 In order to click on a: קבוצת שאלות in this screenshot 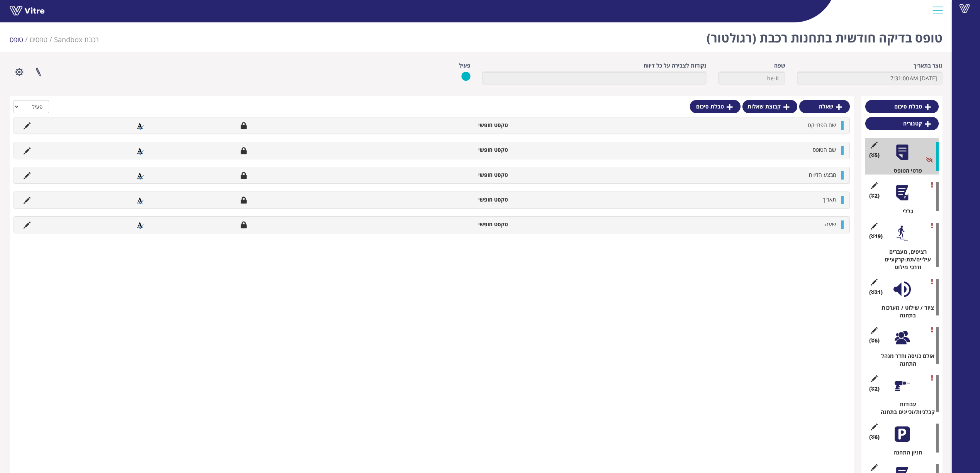, I will do `click(770, 107)`.